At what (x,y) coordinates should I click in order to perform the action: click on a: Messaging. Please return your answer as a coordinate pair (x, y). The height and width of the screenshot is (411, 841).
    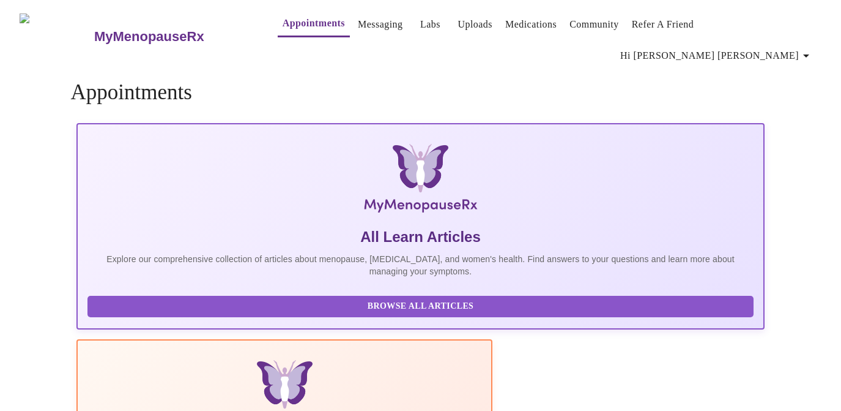
    Looking at the image, I should click on (380, 24).